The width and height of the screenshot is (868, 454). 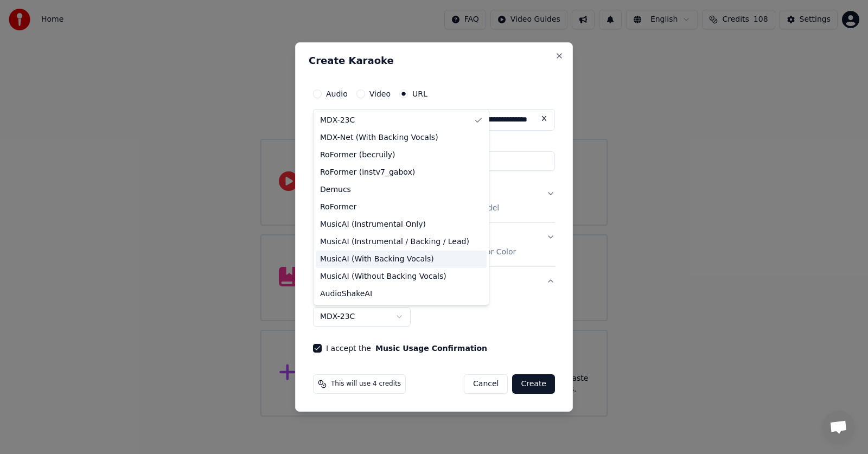 I want to click on span: MusicAI (Instrumental Only), so click(x=373, y=225).